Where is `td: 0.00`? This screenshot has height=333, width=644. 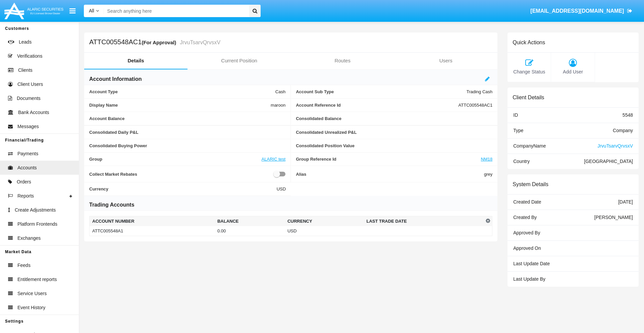 td: 0.00 is located at coordinates (250, 231).